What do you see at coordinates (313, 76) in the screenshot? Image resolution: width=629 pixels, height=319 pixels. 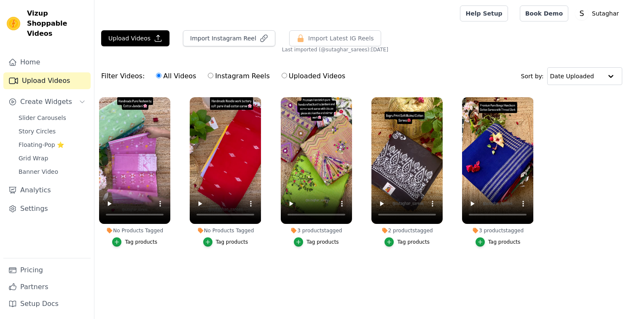 I see `label: Uploaded Videos` at bounding box center [313, 76].